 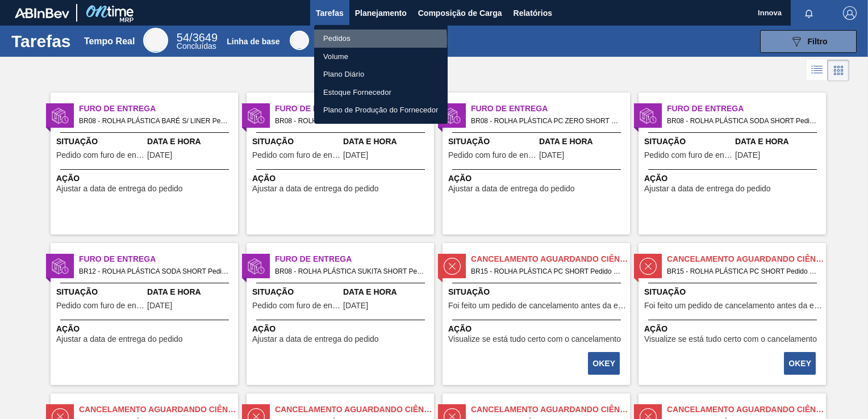 What do you see at coordinates (380, 39) in the screenshot?
I see `li: Pedidos` at bounding box center [380, 39].